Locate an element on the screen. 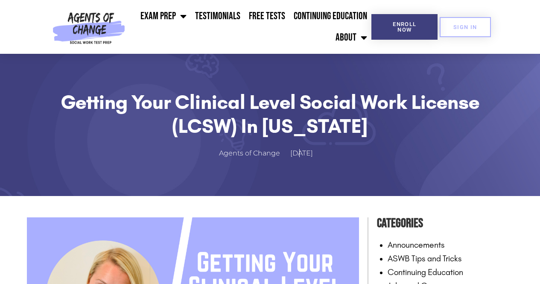 This screenshot has height=284, width=540. span: SIGN IN is located at coordinates (465, 27).